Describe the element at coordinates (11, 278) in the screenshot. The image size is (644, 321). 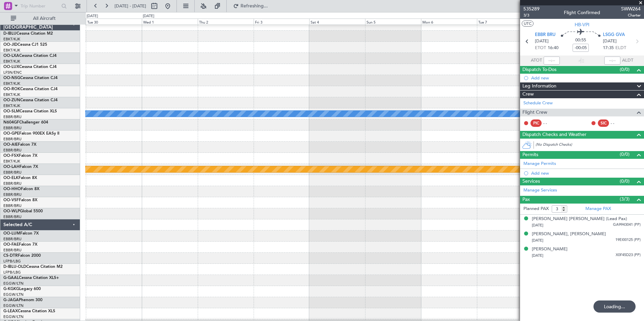
I see `span: G-GAAL` at that location.